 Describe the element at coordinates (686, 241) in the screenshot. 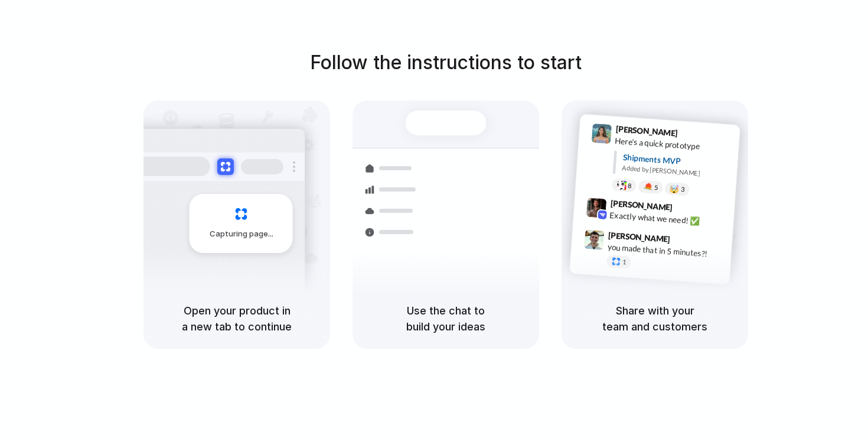

I see `span: 9:47 AM` at that location.